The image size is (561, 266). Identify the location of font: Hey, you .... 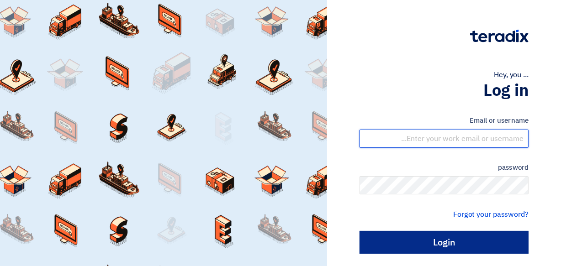
(511, 75).